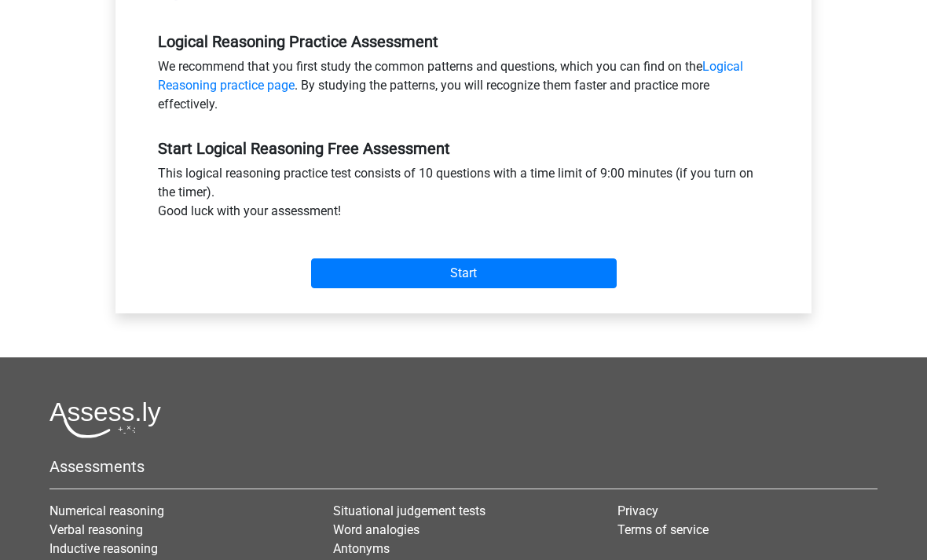 The image size is (927, 560). Describe the element at coordinates (638, 510) in the screenshot. I see `a: Privacy` at that location.